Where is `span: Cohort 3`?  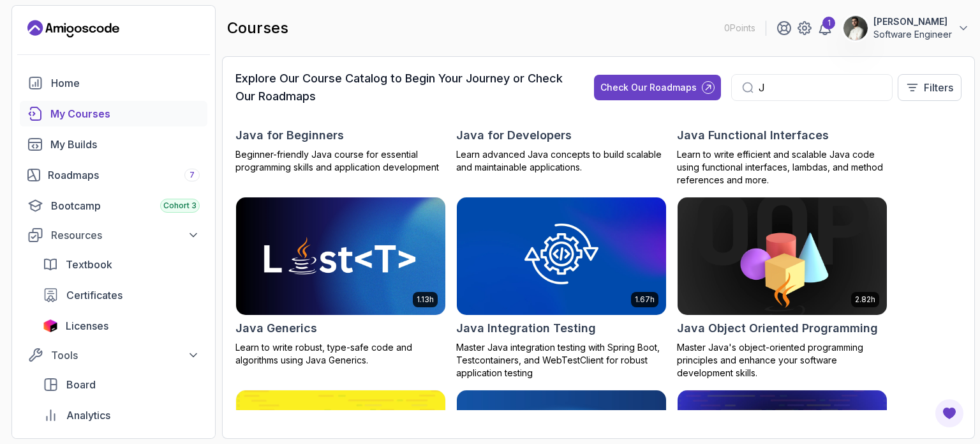
span: Cohort 3 is located at coordinates (180, 206).